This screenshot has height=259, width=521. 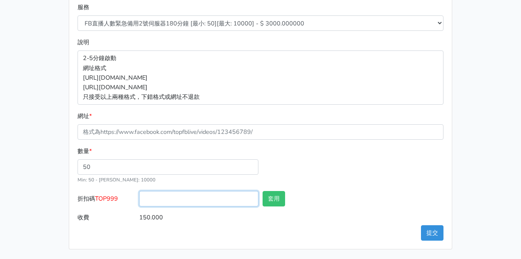 What do you see at coordinates (85, 116) in the screenshot?
I see `label: 網址` at bounding box center [85, 116].